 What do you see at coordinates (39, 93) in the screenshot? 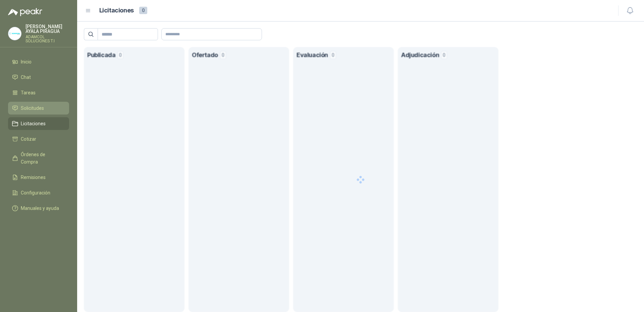
I see `a: Tareas` at bounding box center [39, 93].